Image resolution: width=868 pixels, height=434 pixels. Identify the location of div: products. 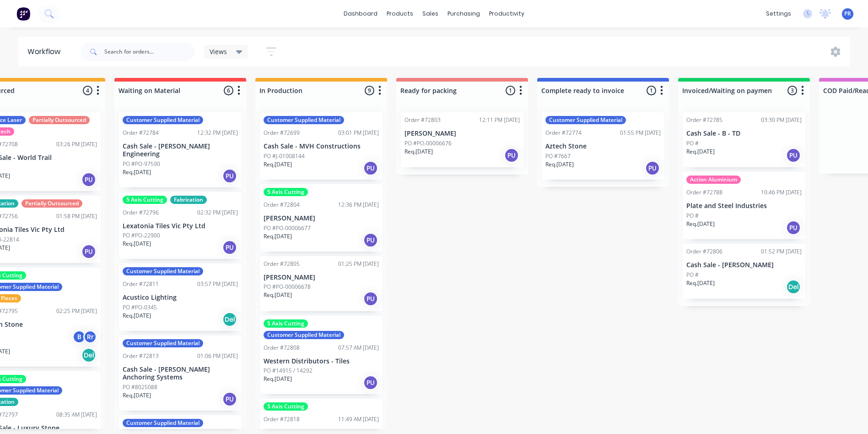
(400, 14).